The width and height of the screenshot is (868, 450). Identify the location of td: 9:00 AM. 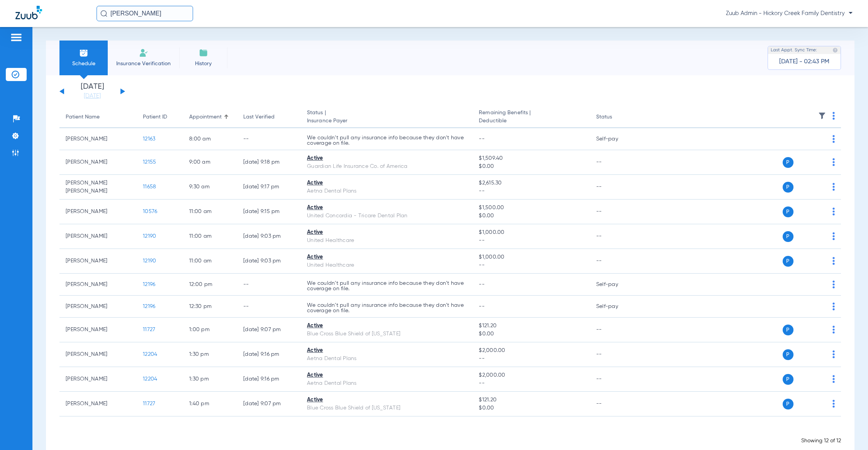
(210, 162).